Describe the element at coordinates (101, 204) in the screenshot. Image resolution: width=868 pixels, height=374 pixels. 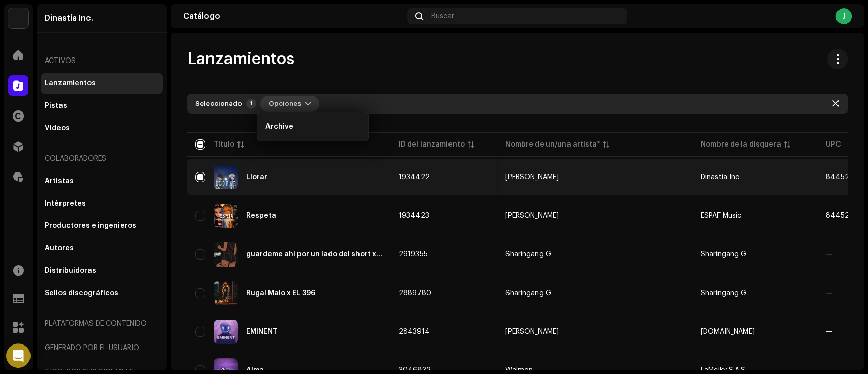
I see `re-m-nav-item: Intérpretes` at that location.